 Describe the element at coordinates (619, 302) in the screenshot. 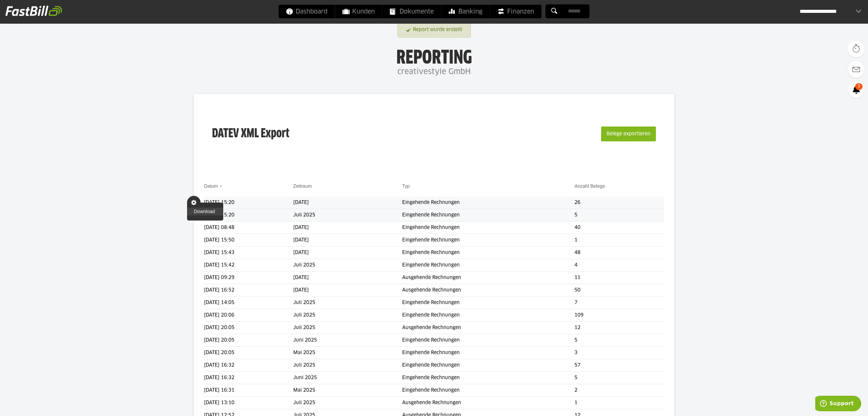

I see `td: 7` at that location.